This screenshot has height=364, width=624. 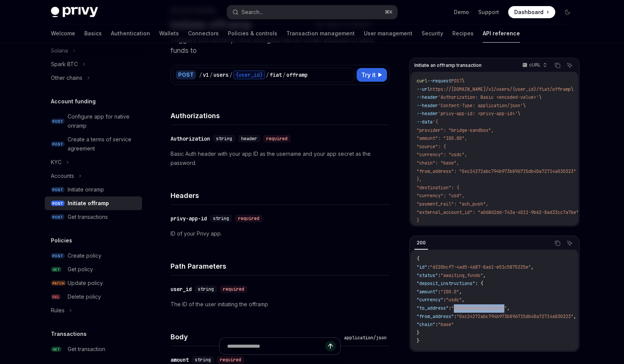 What do you see at coordinates (59, 283) in the screenshot?
I see `span: PATCH` at bounding box center [59, 283].